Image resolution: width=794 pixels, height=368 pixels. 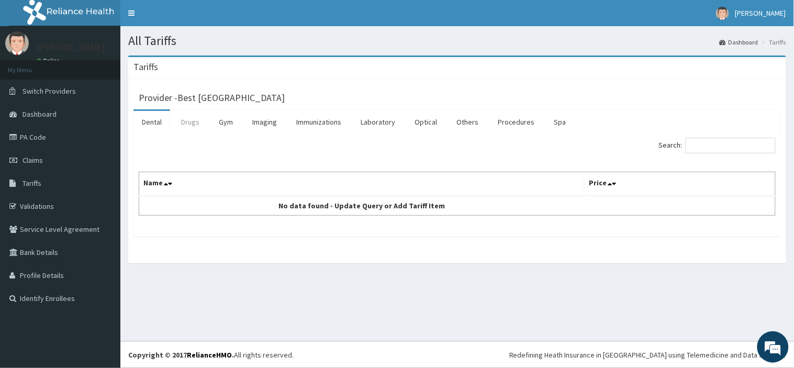 What do you see at coordinates (378, 122) in the screenshot?
I see `a: Laboratory` at bounding box center [378, 122].